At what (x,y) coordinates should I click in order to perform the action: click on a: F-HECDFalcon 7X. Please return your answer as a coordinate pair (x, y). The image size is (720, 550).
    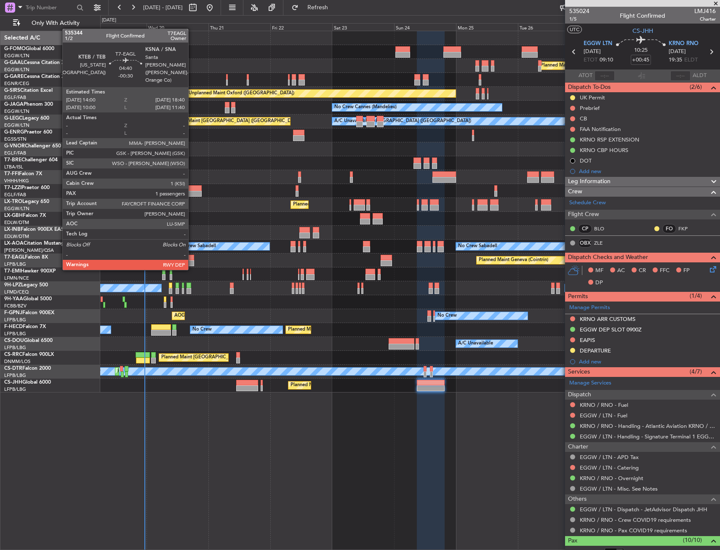
    Looking at the image, I should click on (25, 327).